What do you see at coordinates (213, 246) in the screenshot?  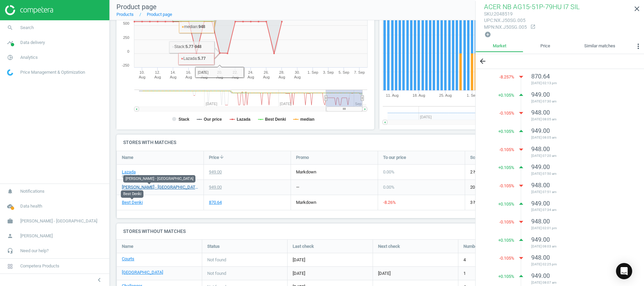 I see `span: Status` at bounding box center [213, 246].